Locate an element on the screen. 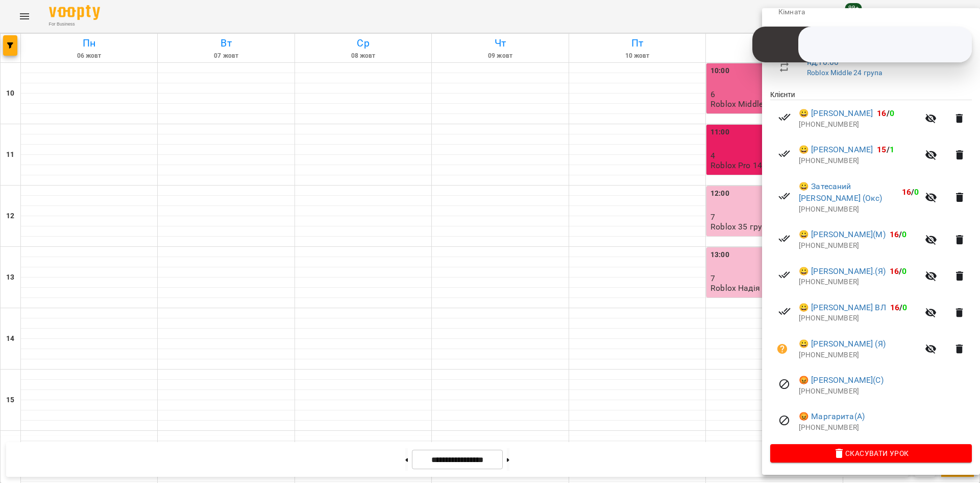  span: 15 is located at coordinates (882, 149).